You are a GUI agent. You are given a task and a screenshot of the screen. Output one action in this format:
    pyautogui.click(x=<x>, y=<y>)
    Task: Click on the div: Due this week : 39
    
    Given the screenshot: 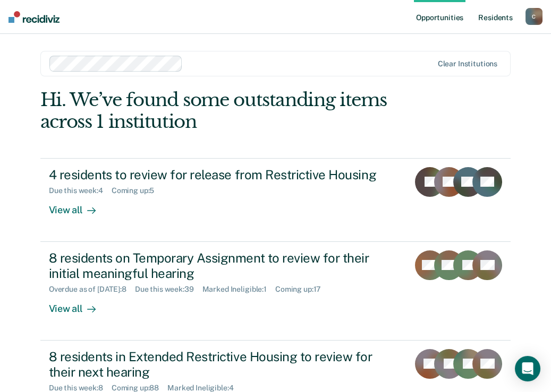 What is the action you would take?
    pyautogui.click(x=169, y=289)
    